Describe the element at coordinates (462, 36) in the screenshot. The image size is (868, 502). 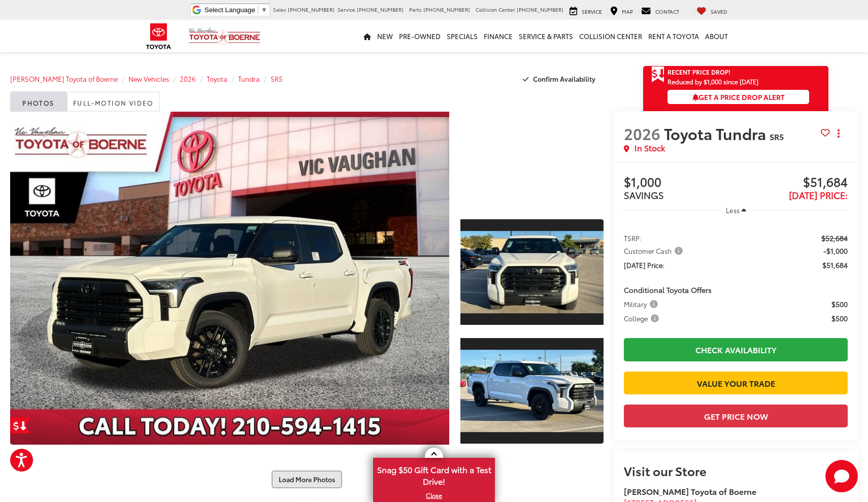
I see `a: Specials` at that location.